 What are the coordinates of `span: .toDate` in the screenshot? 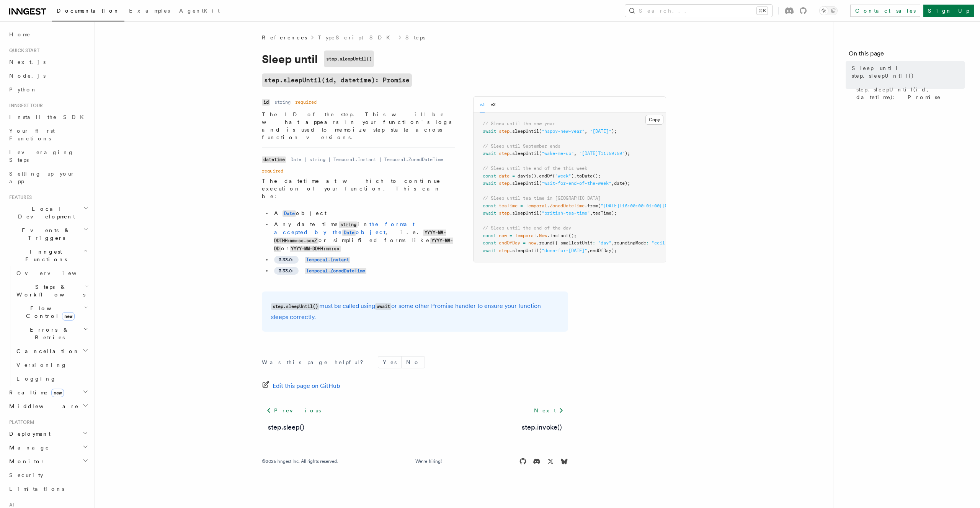 It's located at (583, 176).